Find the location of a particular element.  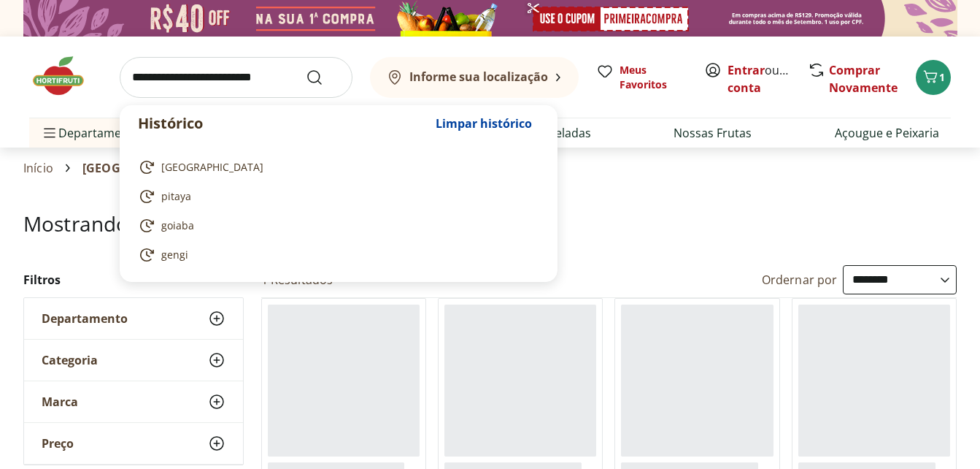

label: Ordernar por is located at coordinates (800, 280).